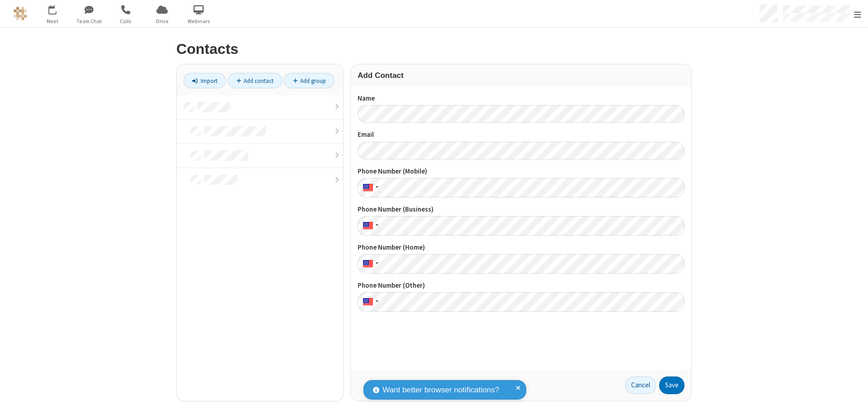 This screenshot has width=868, height=415. I want to click on span: Team Chat, so click(89, 21).